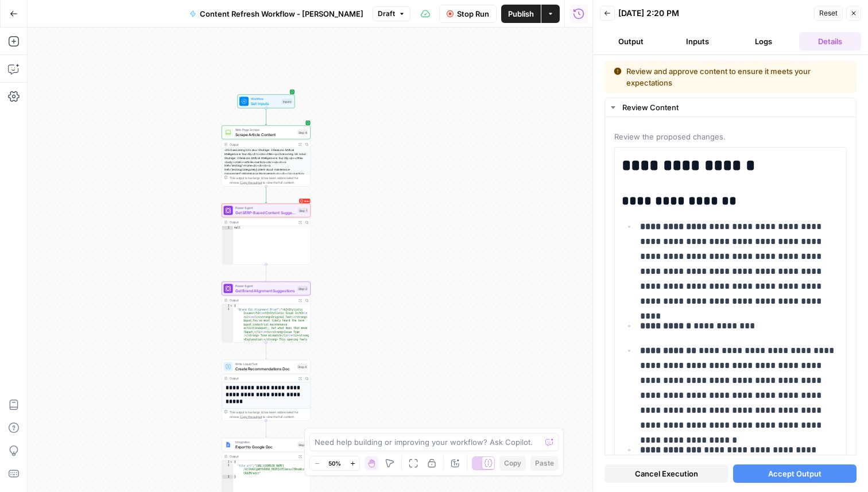 The width and height of the screenshot is (868, 492). What do you see at coordinates (513, 463) in the screenshot?
I see `button: Copy` at bounding box center [513, 463].